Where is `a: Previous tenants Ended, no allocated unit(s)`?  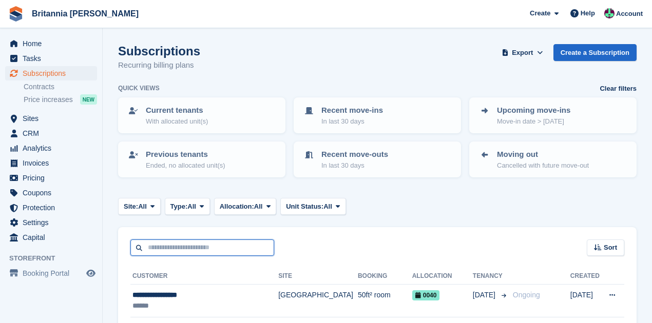
a: Previous tenants Ended, no allocated unit(s) is located at coordinates (202, 160).